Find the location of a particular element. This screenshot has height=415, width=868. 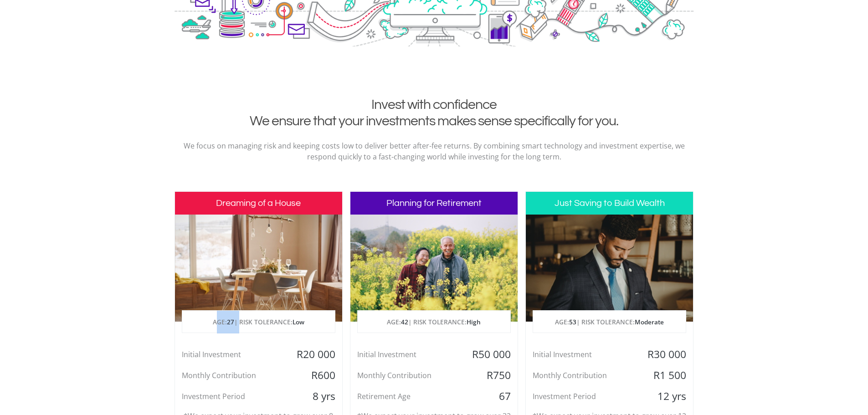

div: R750 is located at coordinates (490, 376).